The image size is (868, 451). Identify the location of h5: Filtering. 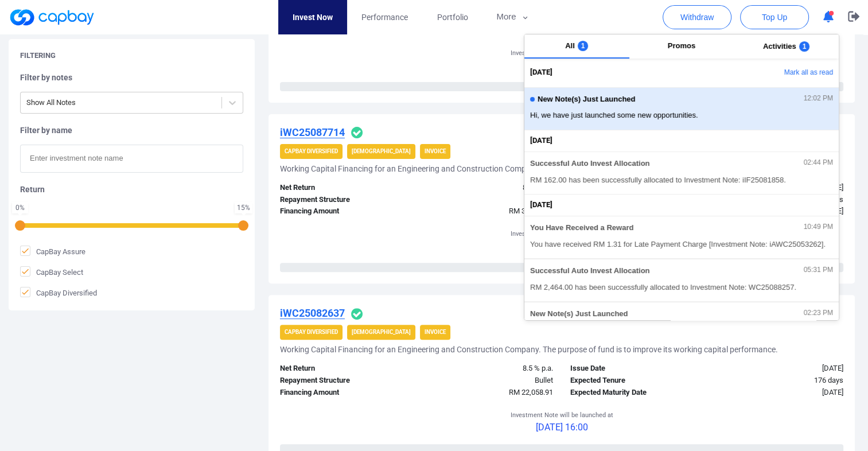
(38, 55).